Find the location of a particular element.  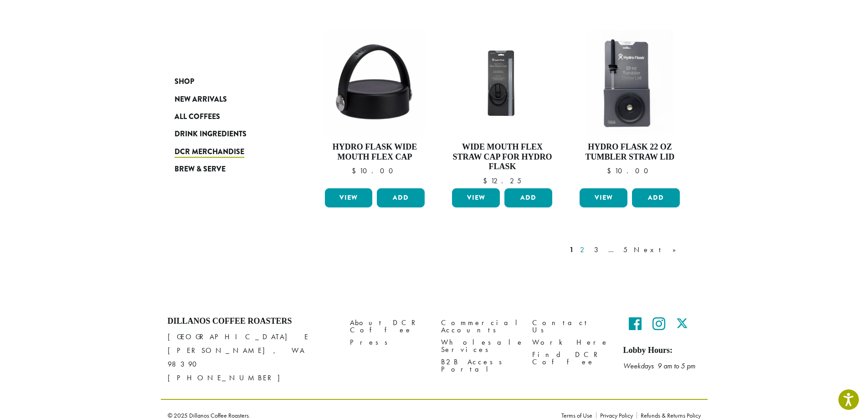

a: All Coffees is located at coordinates (229, 117).